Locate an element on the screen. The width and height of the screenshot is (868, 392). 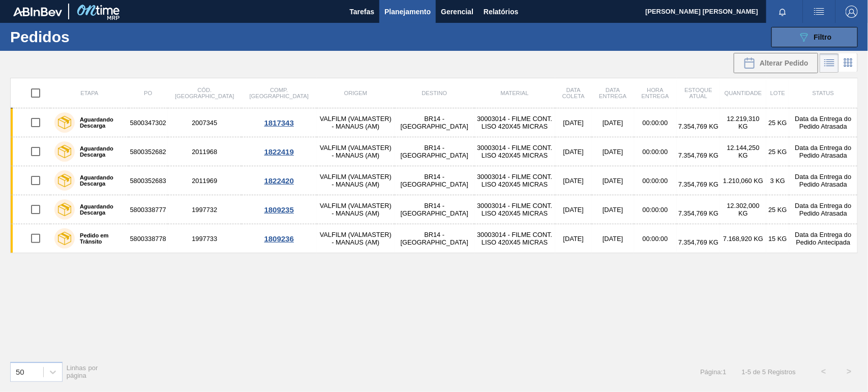
td: 12.302,000 KG is located at coordinates (743, 210).